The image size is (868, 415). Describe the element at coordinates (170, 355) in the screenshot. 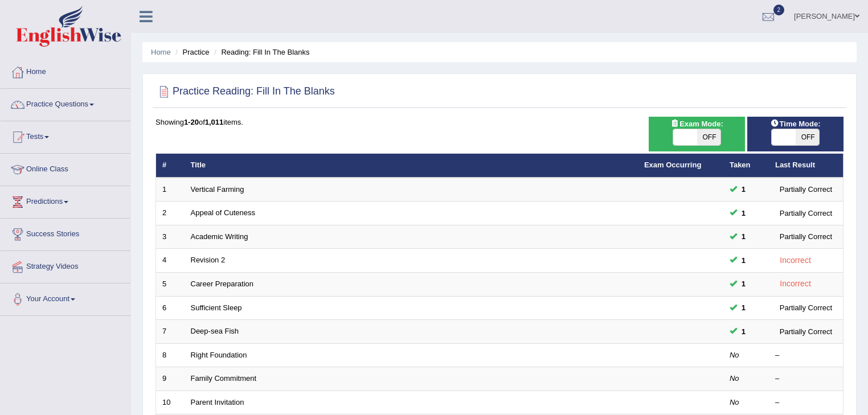

I see `td: 8` at that location.